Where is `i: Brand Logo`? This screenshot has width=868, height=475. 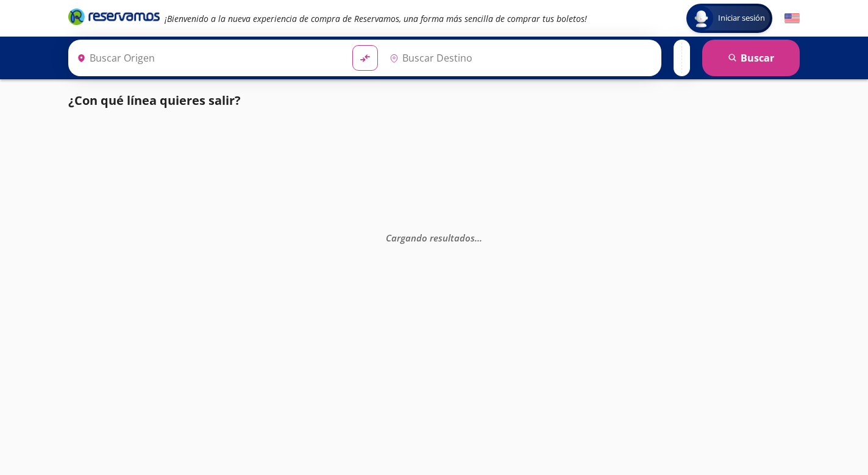 i: Brand Logo is located at coordinates (114, 17).